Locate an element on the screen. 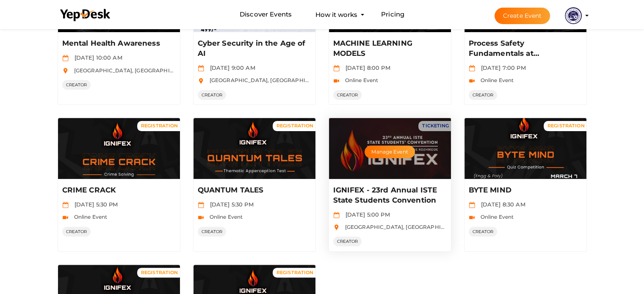 The image size is (644, 294). p: QUANTUM TALES is located at coordinates (253, 190).